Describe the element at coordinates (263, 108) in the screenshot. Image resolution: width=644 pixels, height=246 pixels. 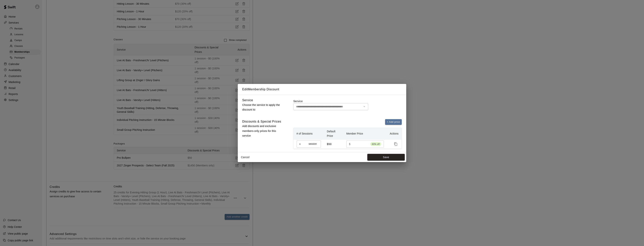
I see `p: Choose the service to apply the discount to` at that location.